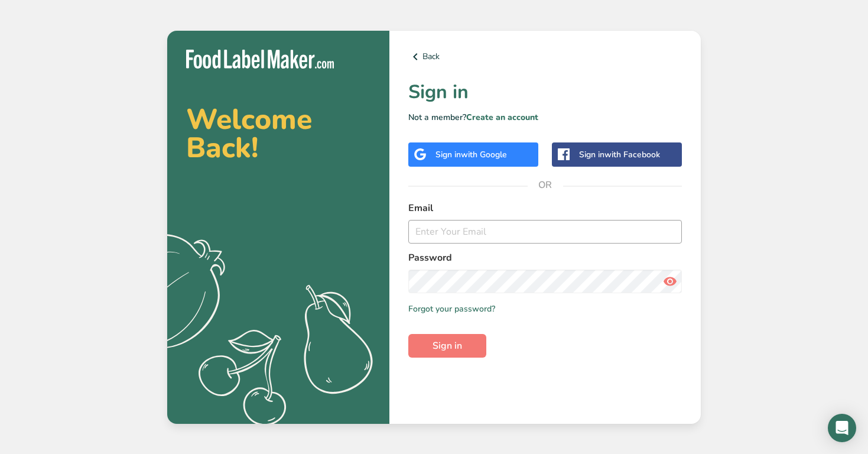 Image resolution: width=868 pixels, height=454 pixels. I want to click on label: Email, so click(545, 208).